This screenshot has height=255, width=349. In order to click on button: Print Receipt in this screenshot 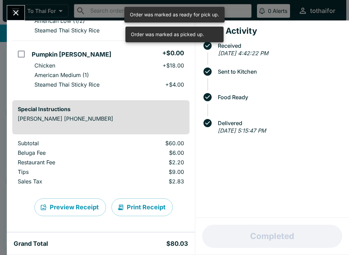, I will do `click(142, 207)`.